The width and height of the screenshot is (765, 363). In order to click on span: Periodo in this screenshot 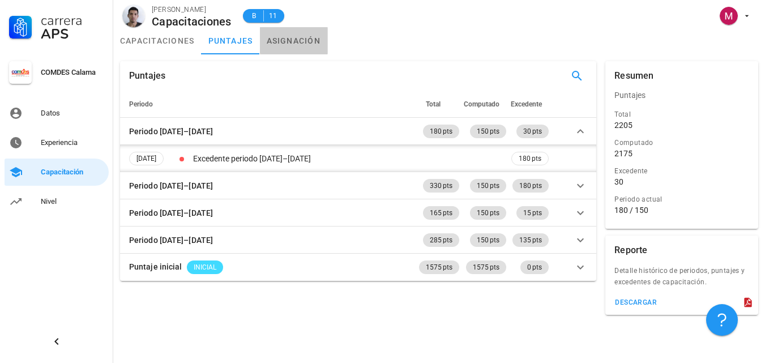, I will do `click(141, 104)`.